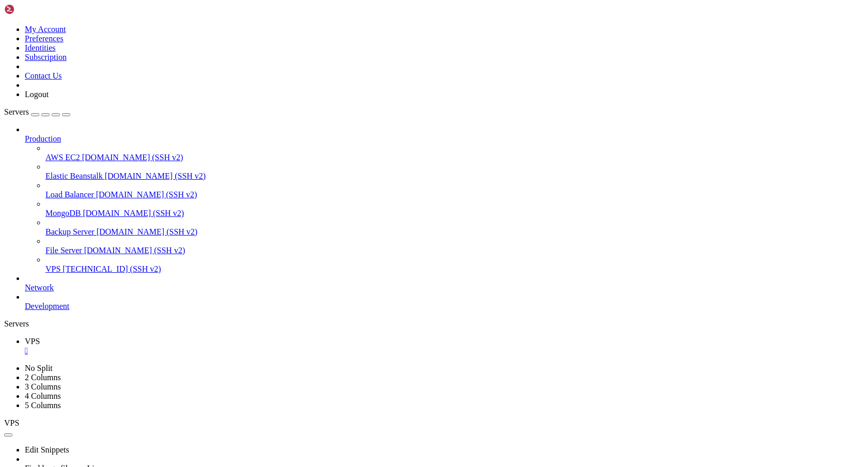 The image size is (868, 467). Describe the element at coordinates (46, 57) in the screenshot. I see `a: Subscription` at that location.